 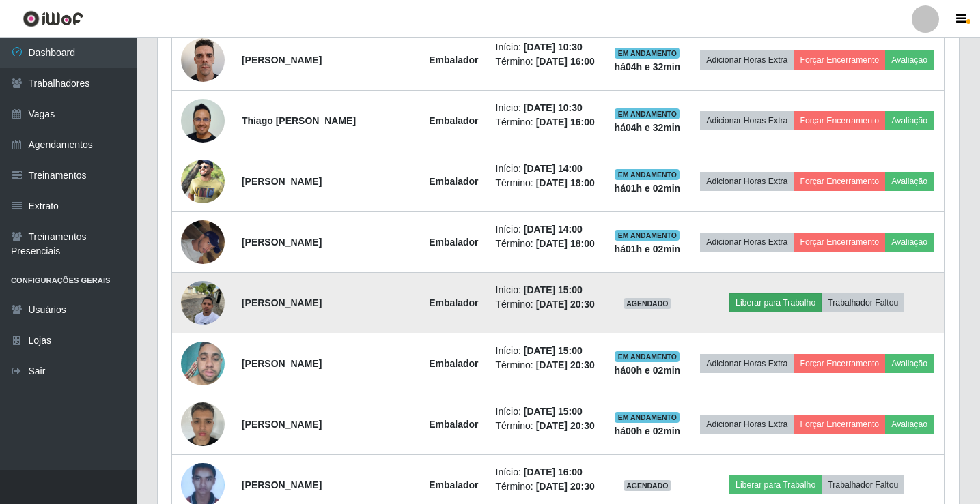 I want to click on img: 1753187317343.jpeg, so click(x=203, y=423).